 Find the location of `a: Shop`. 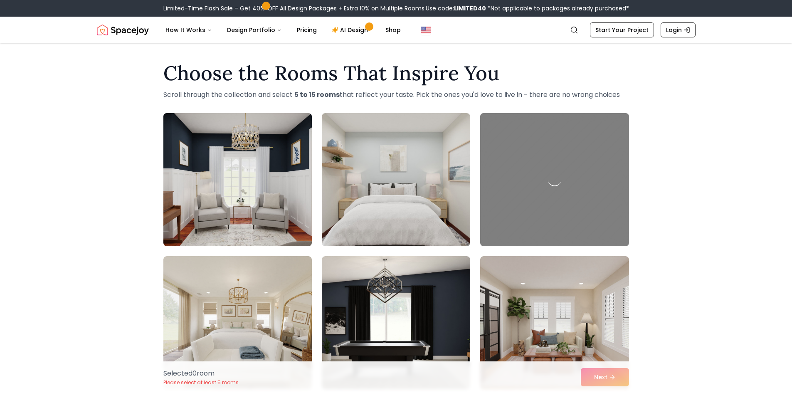

a: Shop is located at coordinates (393, 30).